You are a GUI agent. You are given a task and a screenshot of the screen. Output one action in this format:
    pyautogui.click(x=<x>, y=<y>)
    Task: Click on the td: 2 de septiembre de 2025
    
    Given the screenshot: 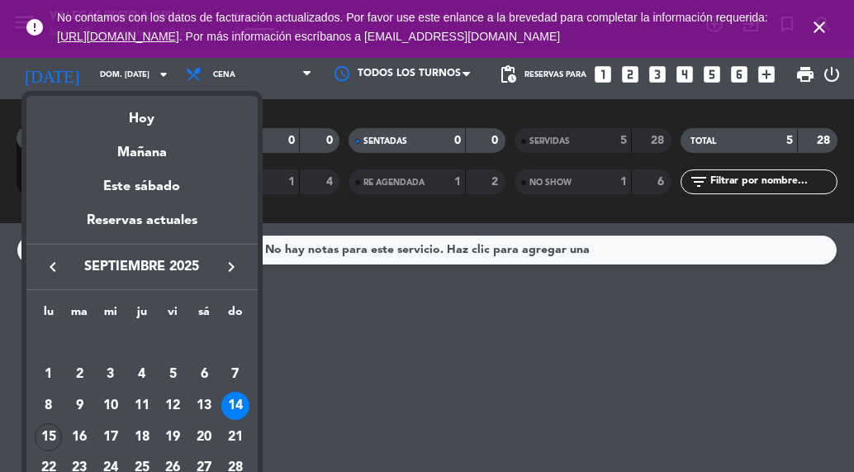 What is the action you would take?
    pyautogui.click(x=79, y=375)
    